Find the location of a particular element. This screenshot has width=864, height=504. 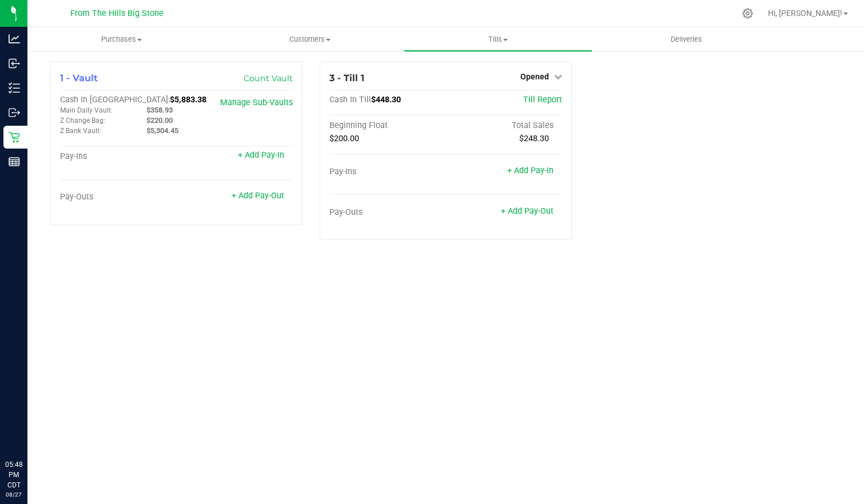

p: 08/27 is located at coordinates (14, 494).